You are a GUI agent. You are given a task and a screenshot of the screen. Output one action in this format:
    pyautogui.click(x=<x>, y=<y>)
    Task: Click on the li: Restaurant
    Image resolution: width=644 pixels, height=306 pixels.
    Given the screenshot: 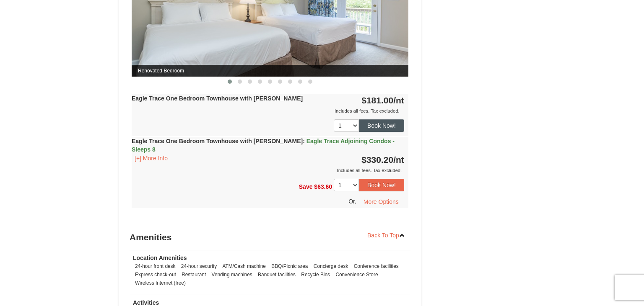 What is the action you would take?
    pyautogui.click(x=194, y=275)
    